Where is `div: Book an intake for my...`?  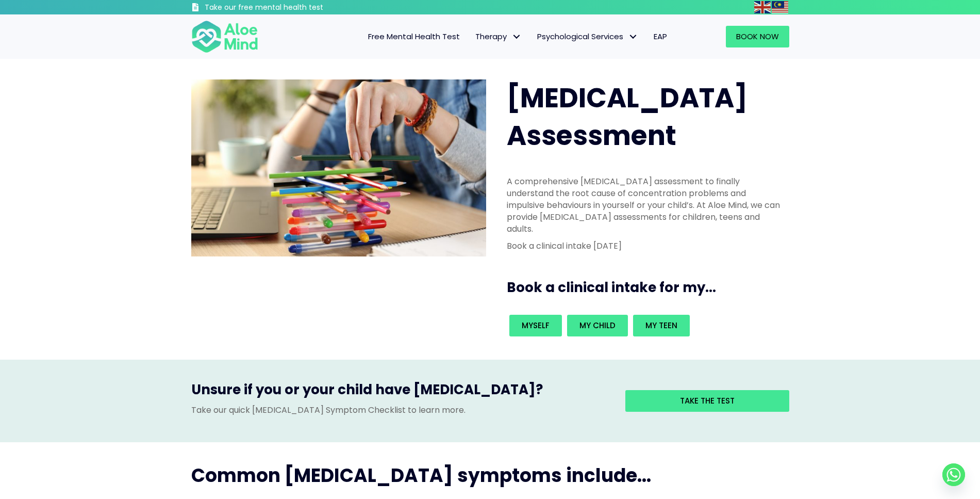 div: Book an intake for my... is located at coordinates (645, 325).